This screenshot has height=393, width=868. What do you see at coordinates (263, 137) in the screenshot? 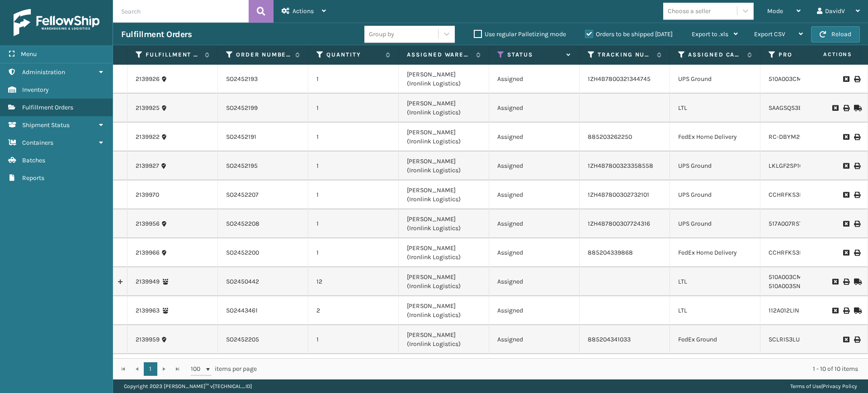
I see `td: SO2452191` at bounding box center [263, 137].